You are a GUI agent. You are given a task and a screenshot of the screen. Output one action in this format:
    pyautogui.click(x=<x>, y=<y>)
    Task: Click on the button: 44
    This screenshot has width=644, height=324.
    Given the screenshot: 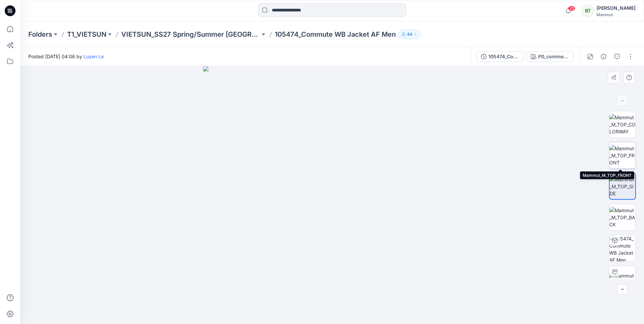 What is the action you would take?
    pyautogui.click(x=409, y=34)
    